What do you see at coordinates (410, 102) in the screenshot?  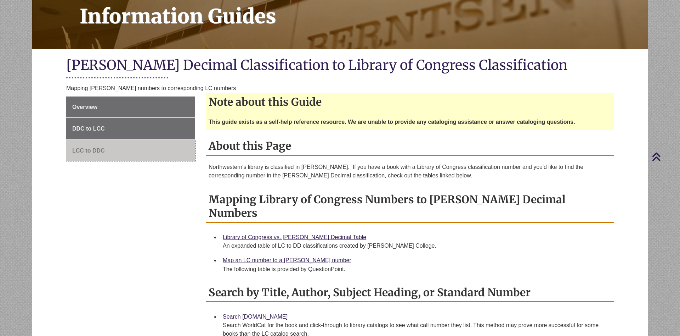 I see `h2: Note about this Guide` at bounding box center [410, 102].